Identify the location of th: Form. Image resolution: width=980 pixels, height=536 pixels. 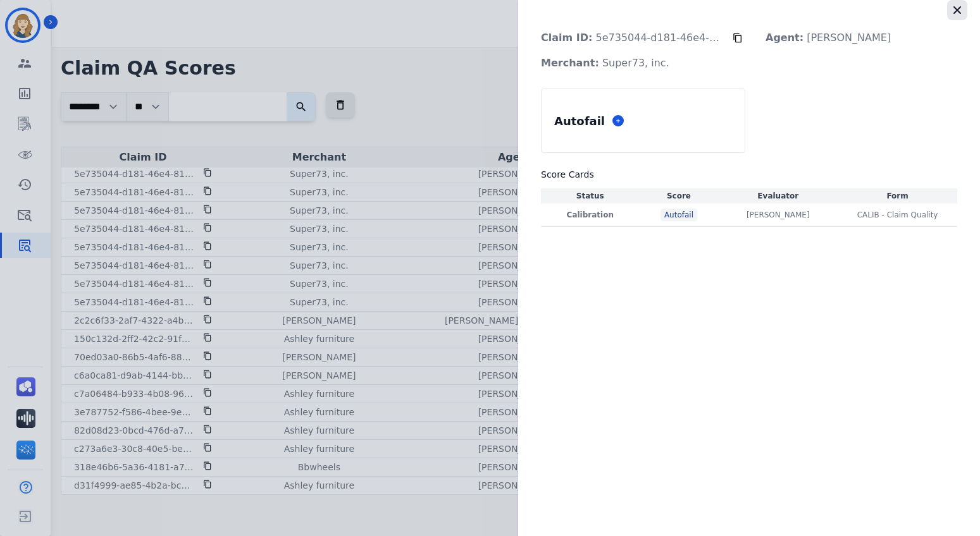
(897, 196).